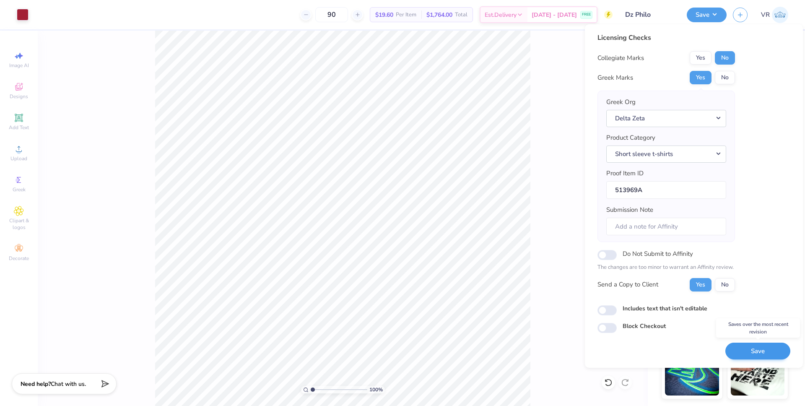  Describe the element at coordinates (666, 226) in the screenshot. I see `input: Add a note for Affinity` at that location.